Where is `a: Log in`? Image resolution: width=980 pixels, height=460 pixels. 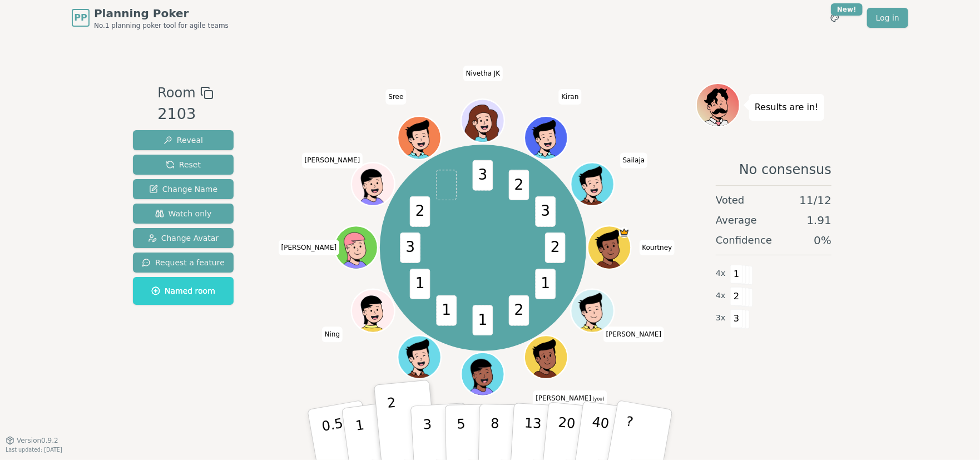 a: Log in is located at coordinates (888, 18).